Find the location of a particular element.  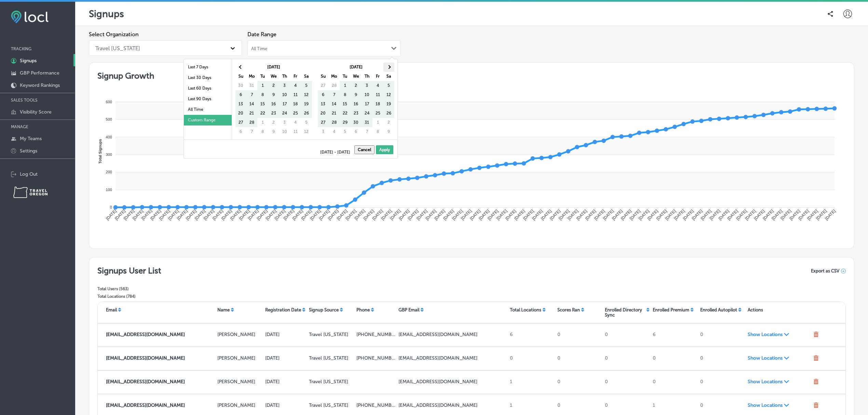

p: GBP Performance is located at coordinates (39, 73).